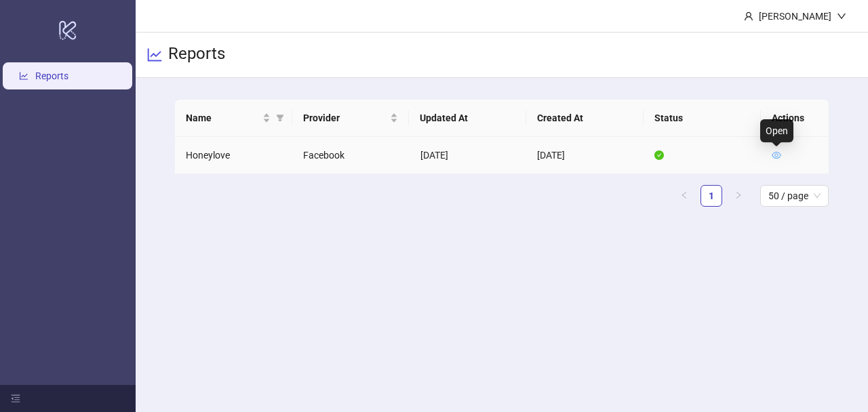 The height and width of the screenshot is (412, 868). I want to click on li: Previous Page, so click(684, 196).